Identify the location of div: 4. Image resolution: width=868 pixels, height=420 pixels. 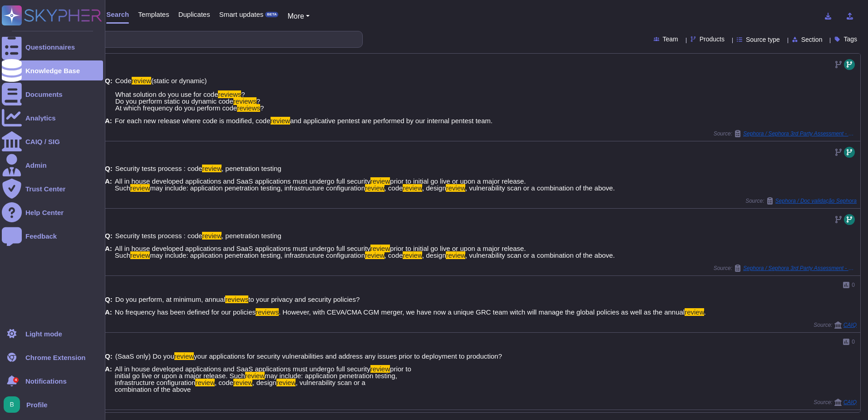
(16, 380).